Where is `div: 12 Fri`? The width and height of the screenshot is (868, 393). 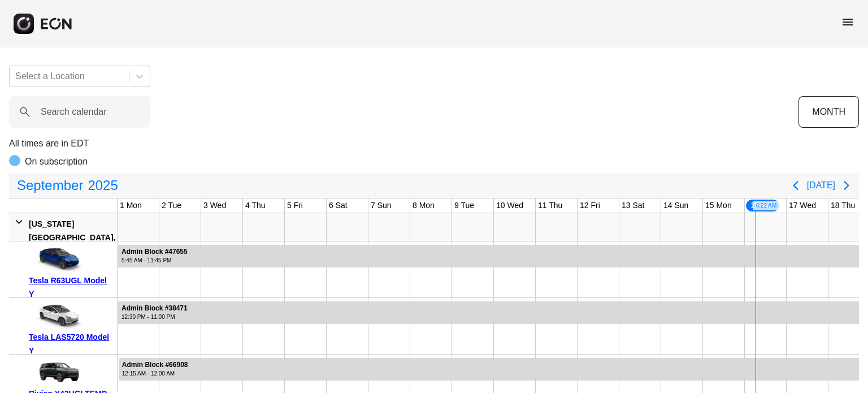 div: 12 Fri is located at coordinates (590, 205).